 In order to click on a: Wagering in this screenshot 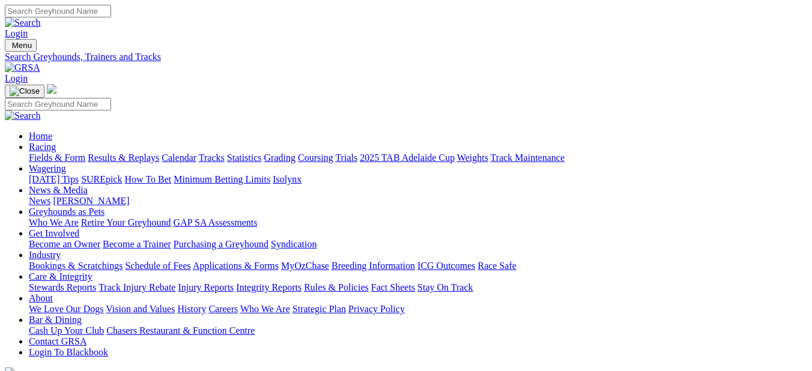, I will do `click(47, 168)`.